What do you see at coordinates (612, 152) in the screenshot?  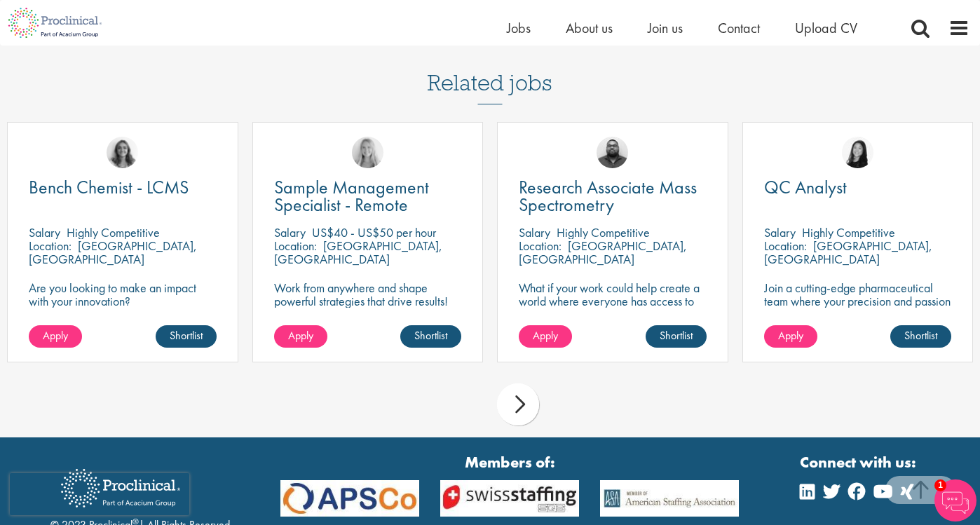 I see `img: Ashley Bennett` at bounding box center [612, 152].